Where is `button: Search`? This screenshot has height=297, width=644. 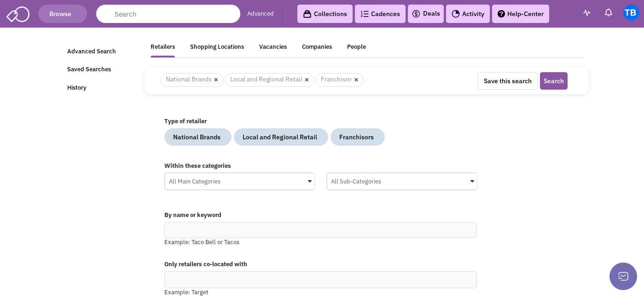 button: Search is located at coordinates (554, 81).